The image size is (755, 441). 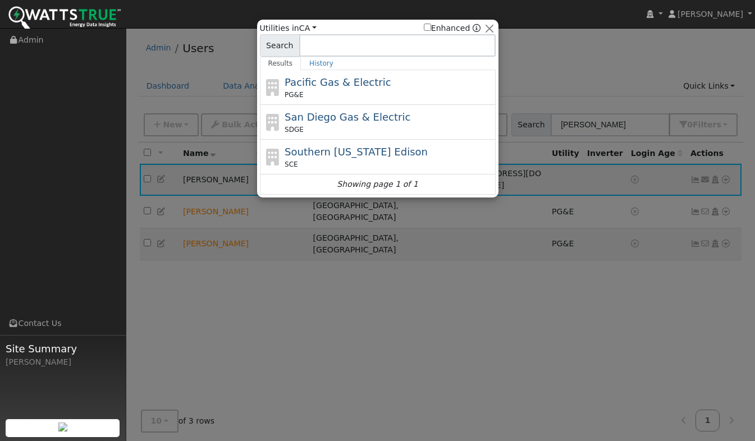 I want to click on span: Show enhanced providers, so click(x=453, y=28).